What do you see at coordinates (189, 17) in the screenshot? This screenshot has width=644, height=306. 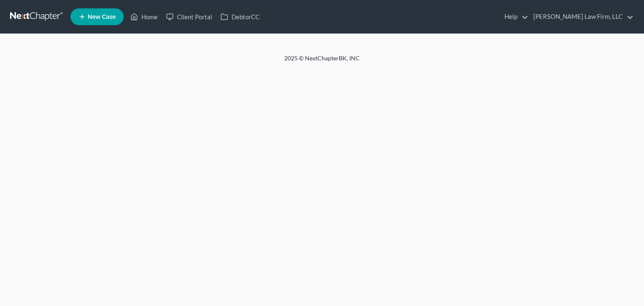 I see `a: Client Portal` at bounding box center [189, 17].